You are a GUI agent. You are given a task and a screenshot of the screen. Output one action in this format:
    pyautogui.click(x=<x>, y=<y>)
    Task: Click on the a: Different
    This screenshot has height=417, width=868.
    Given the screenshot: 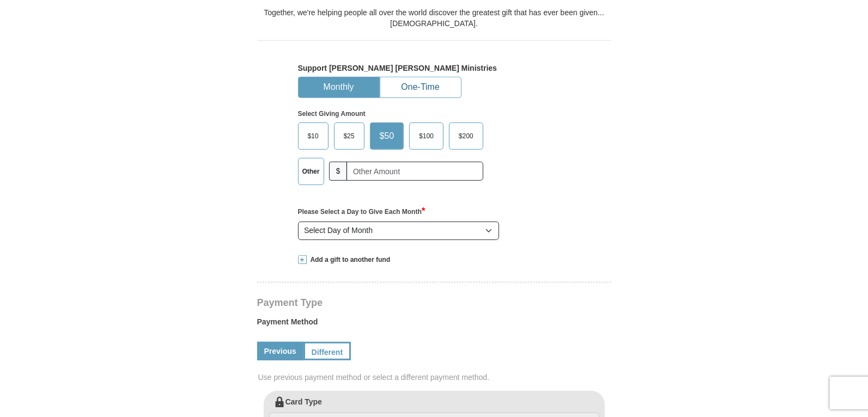 What is the action you would take?
    pyautogui.click(x=327, y=351)
    